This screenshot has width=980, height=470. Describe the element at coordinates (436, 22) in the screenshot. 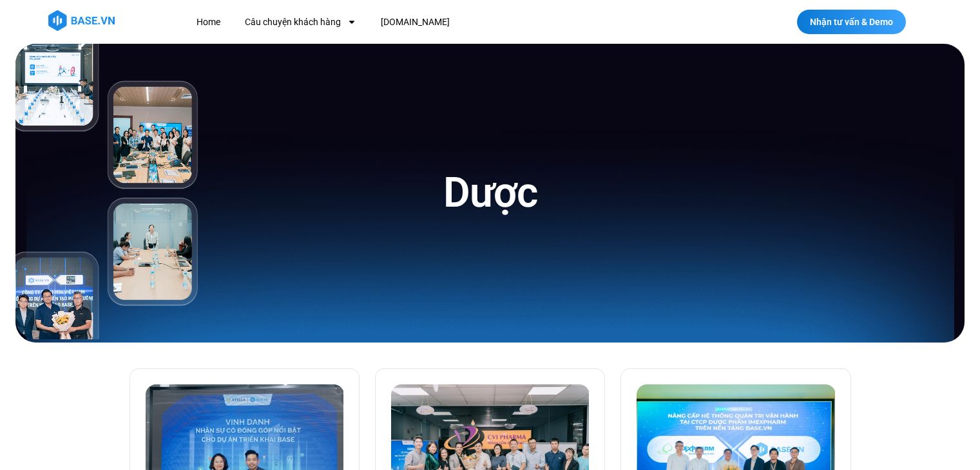

I see `nav: Menu` at that location.